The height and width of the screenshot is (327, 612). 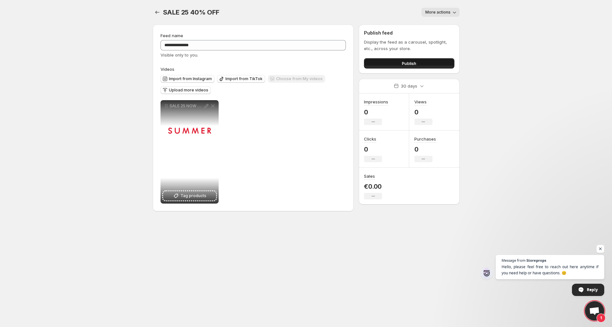 I want to click on h3: Views, so click(x=420, y=102).